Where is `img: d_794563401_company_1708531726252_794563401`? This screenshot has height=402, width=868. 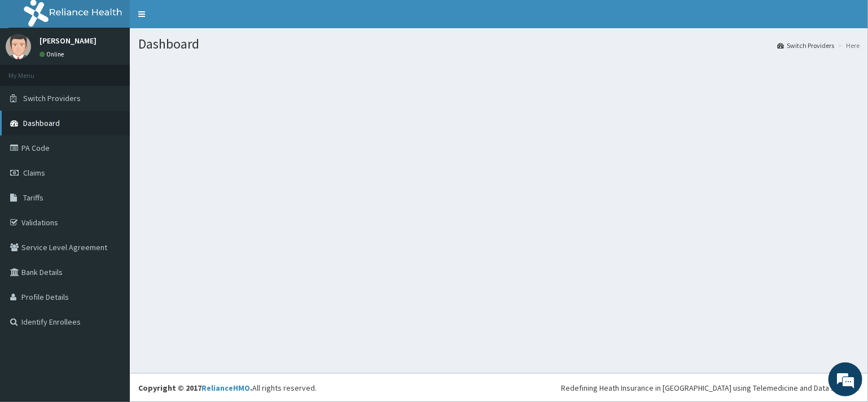
img: d_794563401_company_1708531726252_794563401 is located at coordinates (33, 71).